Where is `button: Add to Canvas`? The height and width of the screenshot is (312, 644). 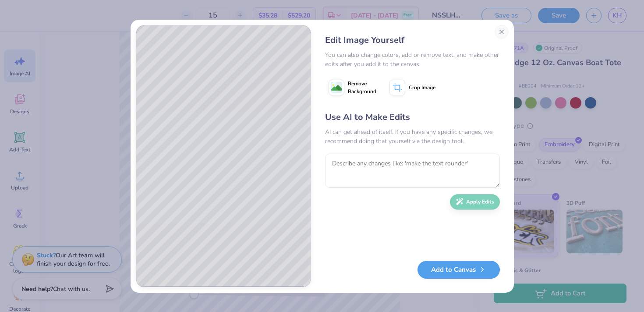 button: Add to Canvas is located at coordinates (459, 270).